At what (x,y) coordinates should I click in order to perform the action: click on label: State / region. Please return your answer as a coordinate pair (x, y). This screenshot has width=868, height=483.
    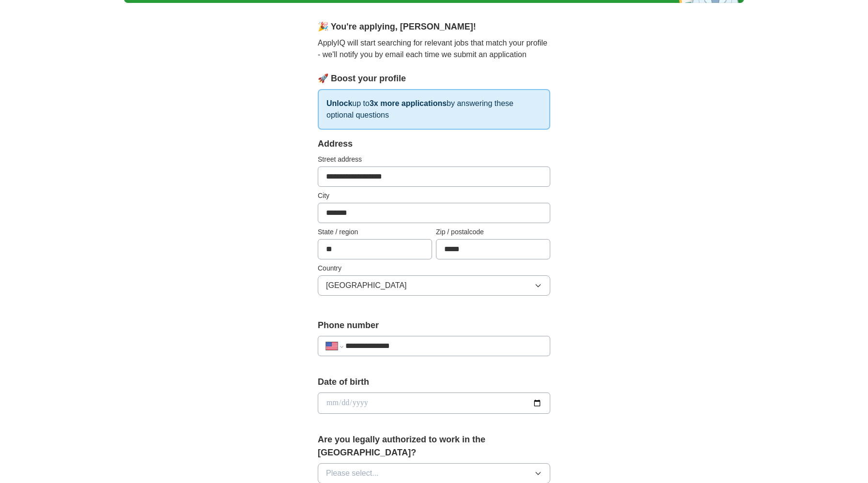
    Looking at the image, I should click on (375, 232).